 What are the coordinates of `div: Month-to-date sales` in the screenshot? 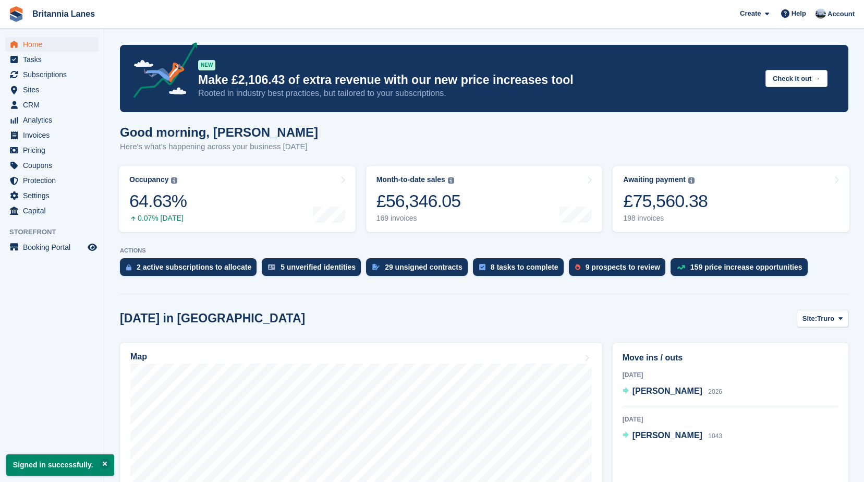 It's located at (411, 179).